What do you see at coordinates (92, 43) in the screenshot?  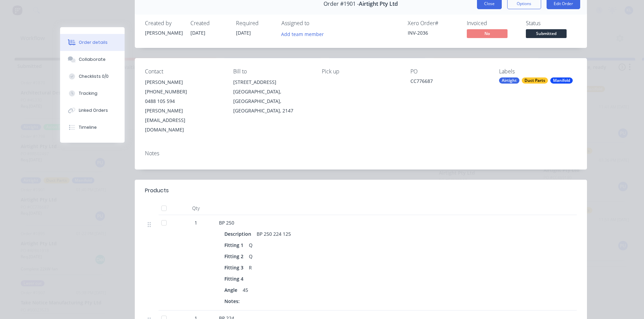 I see `button: Order details` at bounding box center [92, 43].